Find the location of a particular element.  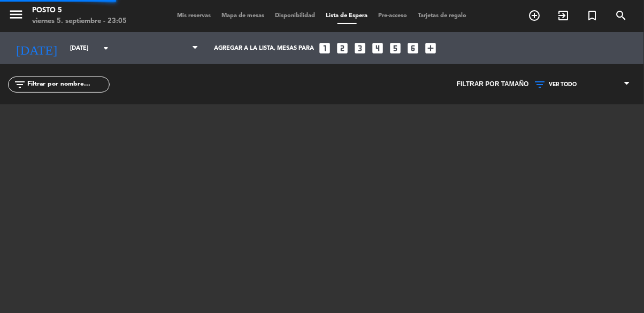

span: Pre-acceso is located at coordinates (393, 16).